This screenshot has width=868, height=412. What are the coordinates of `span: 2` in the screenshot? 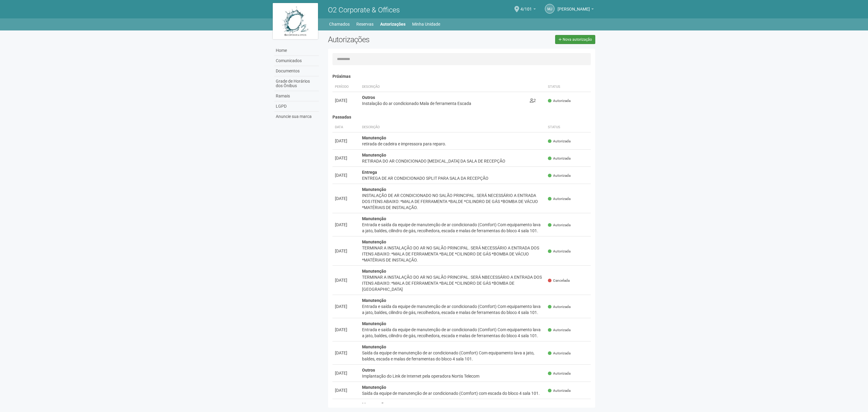 It's located at (533, 101).